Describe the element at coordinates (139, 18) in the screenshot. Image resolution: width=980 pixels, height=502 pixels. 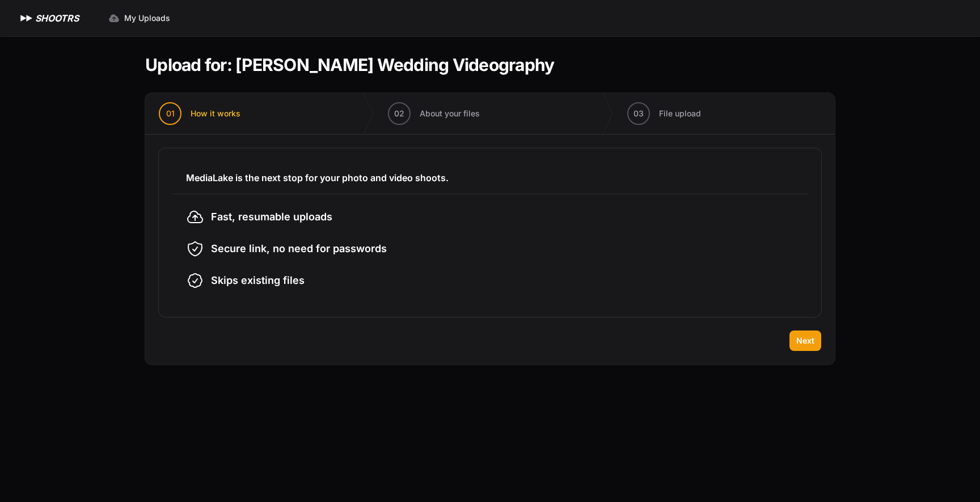
I see `a: My Uploads` at that location.